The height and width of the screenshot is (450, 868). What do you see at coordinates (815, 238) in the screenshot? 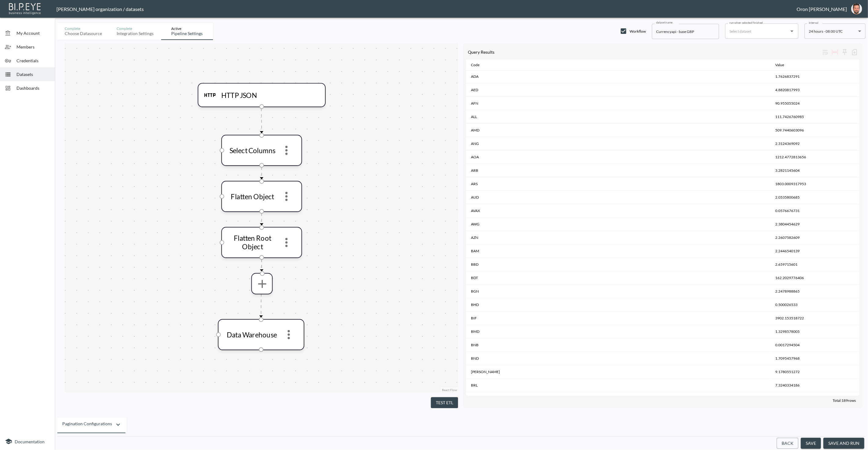
I see `th: 2.2607582609` at bounding box center [815, 238].